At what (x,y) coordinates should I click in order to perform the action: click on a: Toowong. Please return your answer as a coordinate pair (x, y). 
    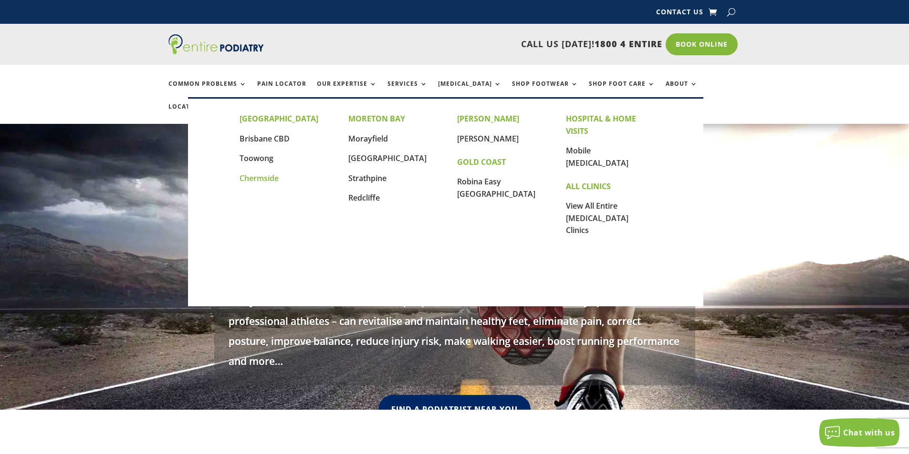
    Looking at the image, I should click on (256, 158).